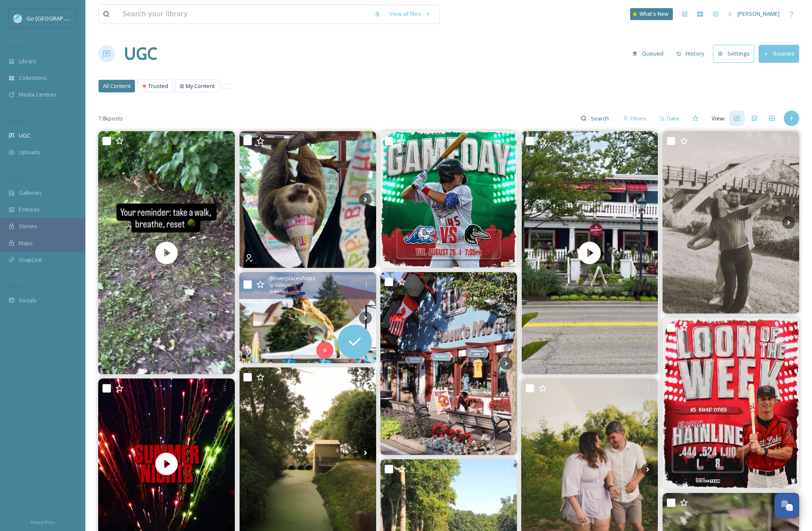 The width and height of the screenshot is (812, 531). What do you see at coordinates (24, 135) in the screenshot?
I see `span: UGC` at bounding box center [24, 135].